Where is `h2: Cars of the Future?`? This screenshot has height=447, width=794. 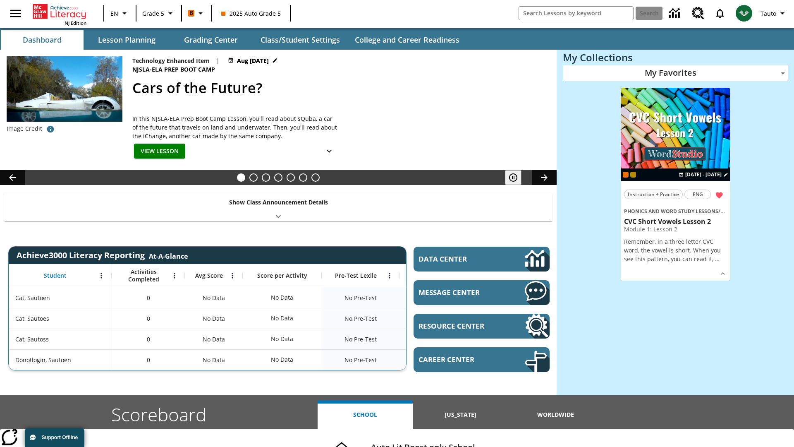
h2: Cars of the Future? is located at coordinates (340, 88).